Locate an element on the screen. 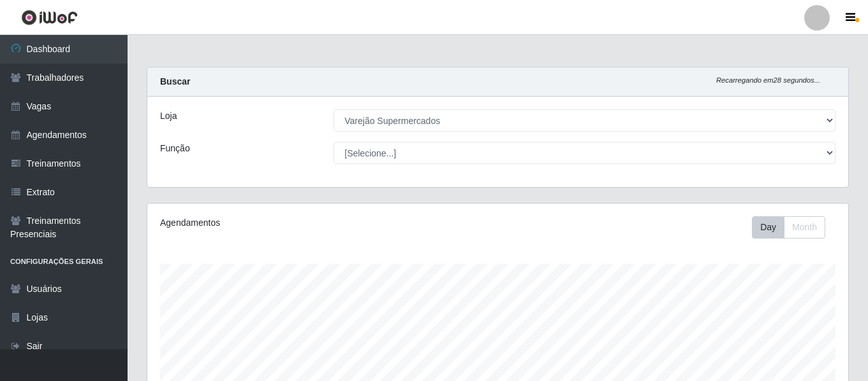 The image size is (868, 381). img: CoreUI Logo is located at coordinates (49, 17).